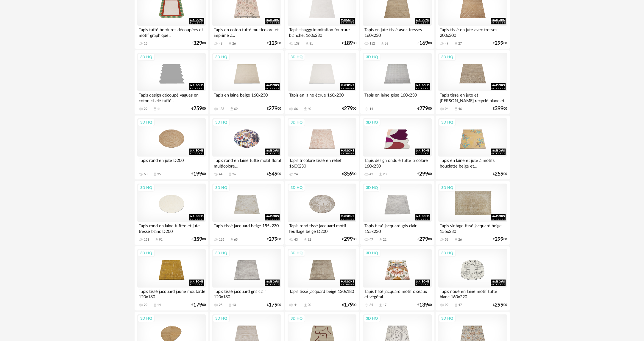  I want to click on a: 3D HQ Tapis tissé jacquard gris clair 120x180 25 Download icon 13 €17900, so click(246, 278).